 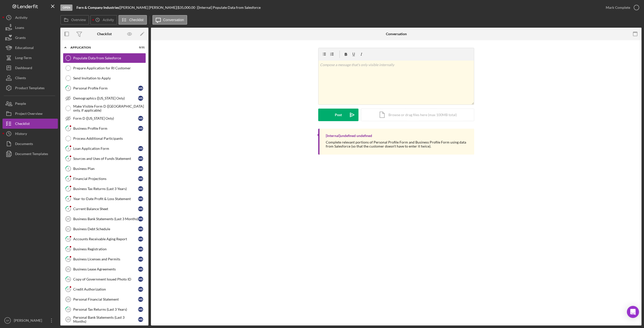 I want to click on div: | [Internal] Populate Data from Salesforce, so click(x=228, y=7).